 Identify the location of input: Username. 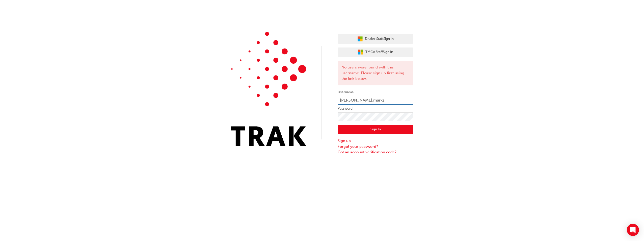
(375, 100).